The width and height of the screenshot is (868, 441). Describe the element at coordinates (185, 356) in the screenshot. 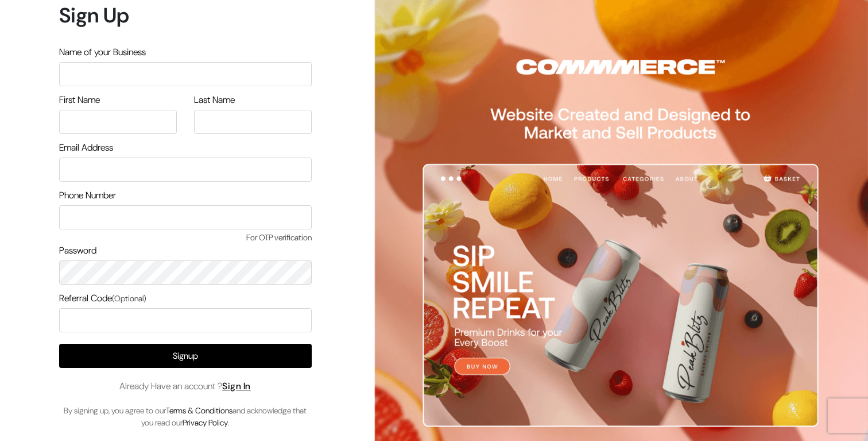

I see `button: Signup` at that location.